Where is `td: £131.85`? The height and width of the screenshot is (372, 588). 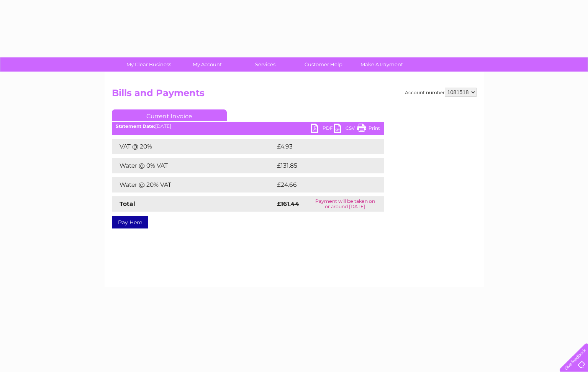
td: £131.85 is located at coordinates (322, 166).